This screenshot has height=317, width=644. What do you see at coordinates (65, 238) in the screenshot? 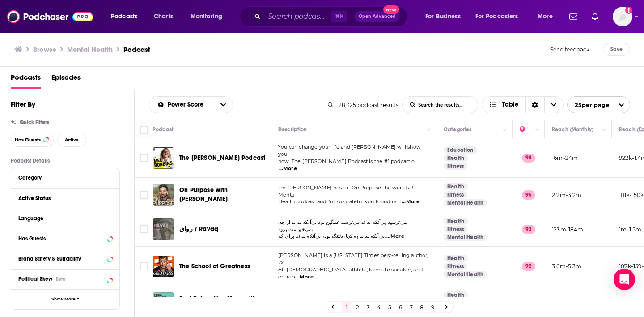
I see `button: Has Guests` at bounding box center [65, 238].